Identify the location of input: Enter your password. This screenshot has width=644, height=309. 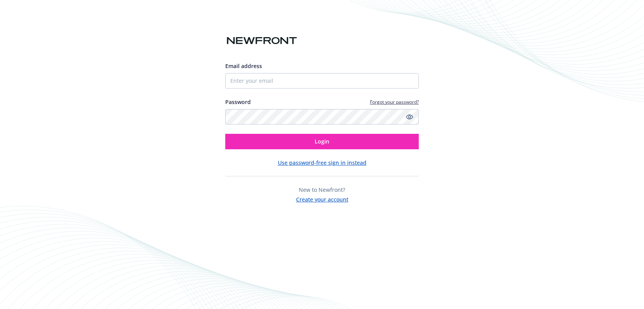
(322, 117).